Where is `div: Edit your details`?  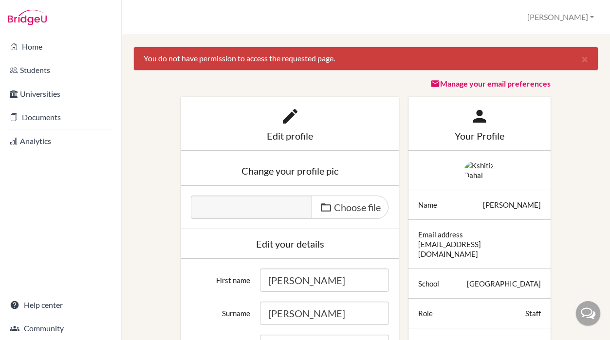 div: Edit your details is located at coordinates (290, 244).